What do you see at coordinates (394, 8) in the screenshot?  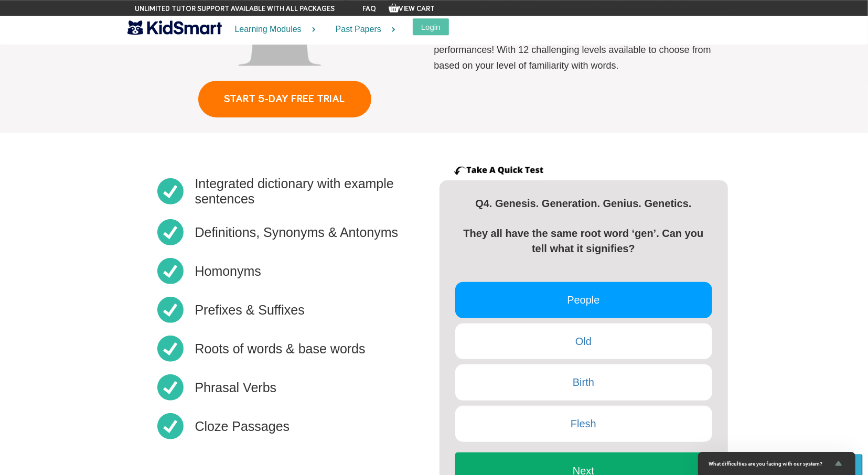 I see `img: Your items in the shopping basket` at bounding box center [394, 8].